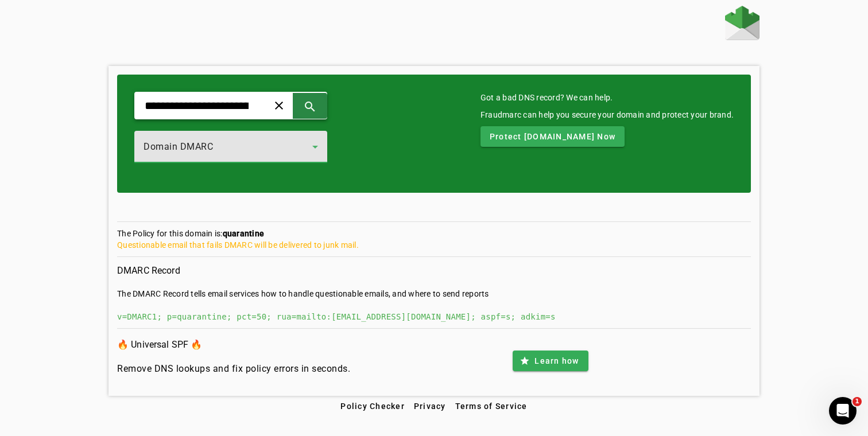 This screenshot has width=868, height=436. What do you see at coordinates (491, 406) in the screenshot?
I see `button: Terms of Service` at bounding box center [491, 406].